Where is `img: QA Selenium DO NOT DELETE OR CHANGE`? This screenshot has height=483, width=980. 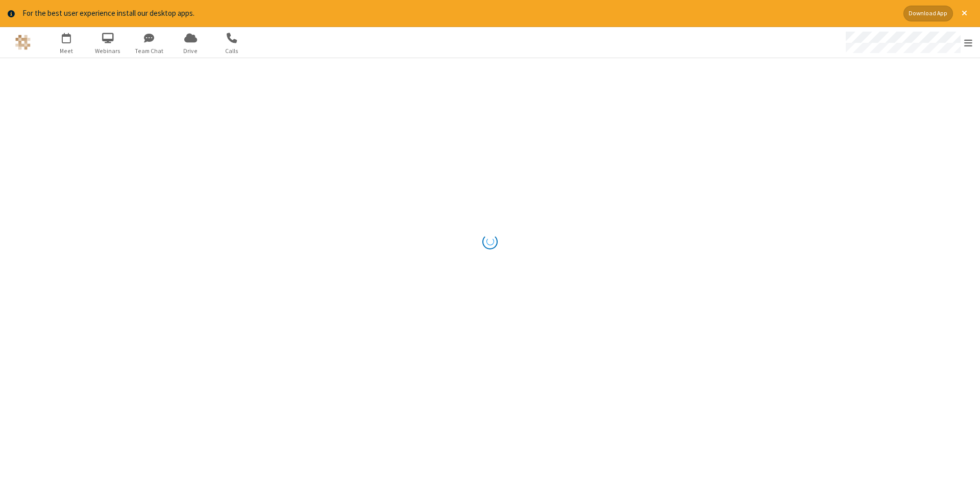 img: QA Selenium DO NOT DELETE OR CHANGE is located at coordinates (23, 42).